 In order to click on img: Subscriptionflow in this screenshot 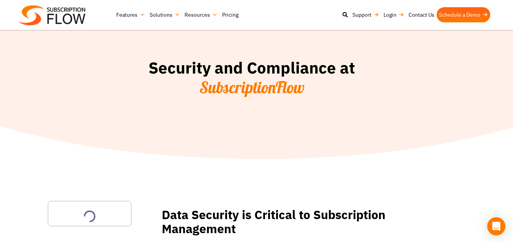, I will do `click(52, 15)`.